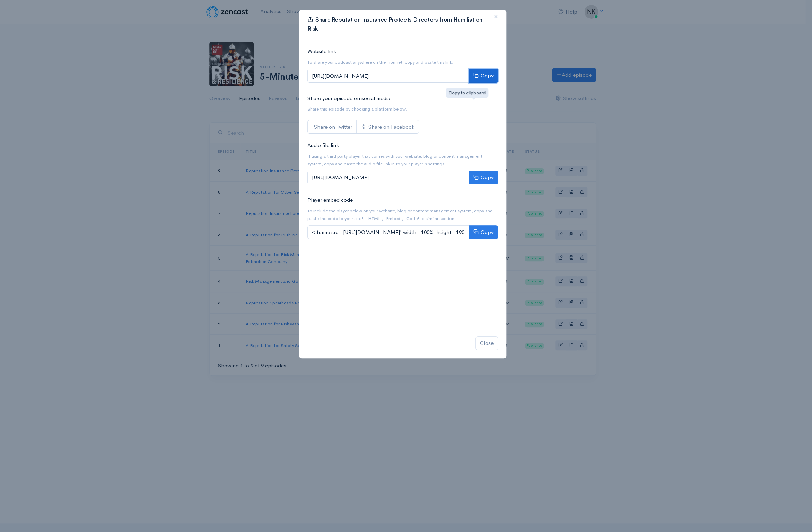 This screenshot has width=812, height=532. What do you see at coordinates (322, 51) in the screenshot?
I see `label: Website link` at bounding box center [322, 51].